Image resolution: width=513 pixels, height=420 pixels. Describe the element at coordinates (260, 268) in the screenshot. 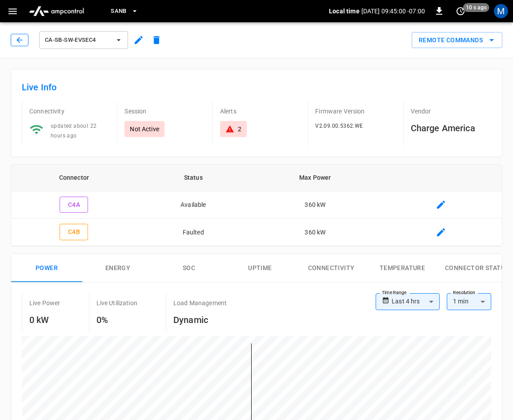

I see `button: Uptime` at that location.